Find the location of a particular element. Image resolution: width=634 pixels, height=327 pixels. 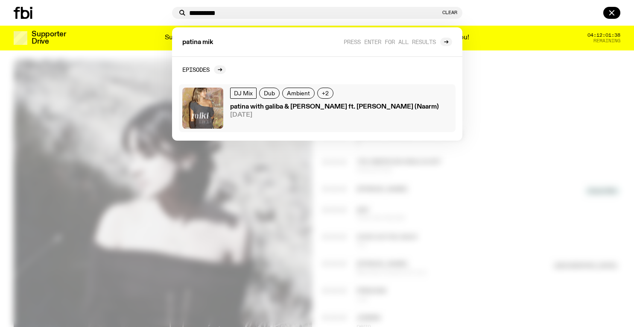

button: Clear is located at coordinates (450, 12).